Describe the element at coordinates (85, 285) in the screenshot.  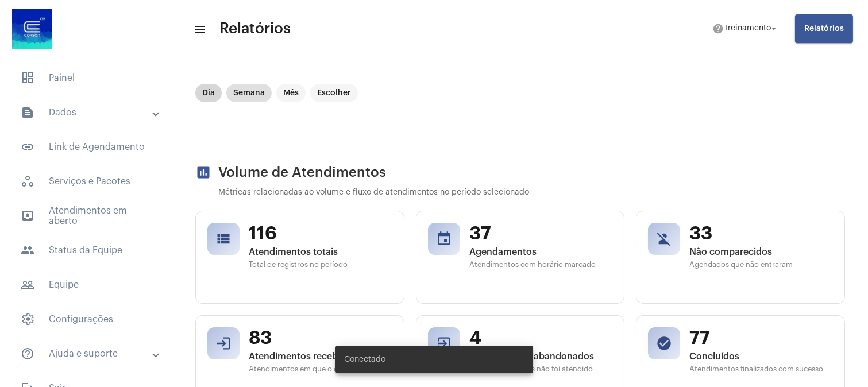
I see `span: Equipe` at that location.